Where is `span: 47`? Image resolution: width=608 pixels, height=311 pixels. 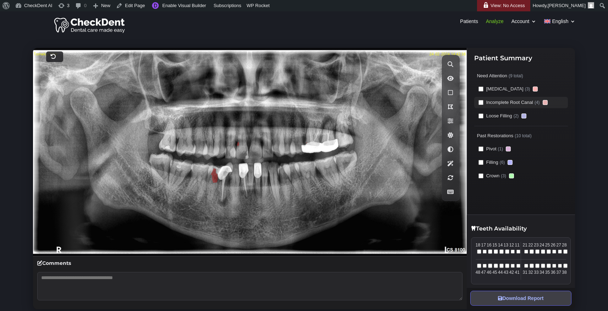
span: 47 is located at coordinates (483, 272).